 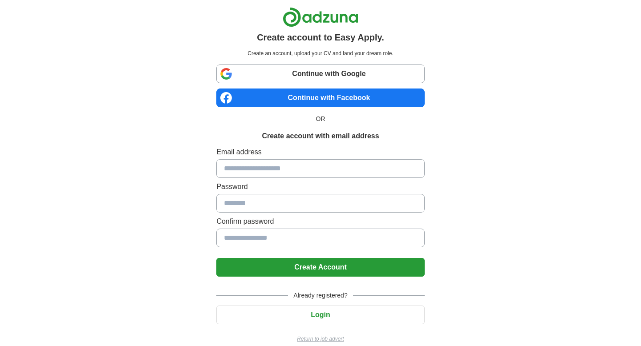 What do you see at coordinates (320, 136) in the screenshot?
I see `h1: Create account with email address` at bounding box center [320, 136].